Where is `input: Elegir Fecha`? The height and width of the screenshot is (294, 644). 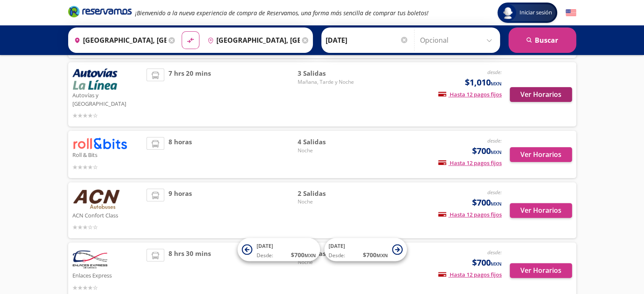 input: Elegir Fecha is located at coordinates (367, 40).